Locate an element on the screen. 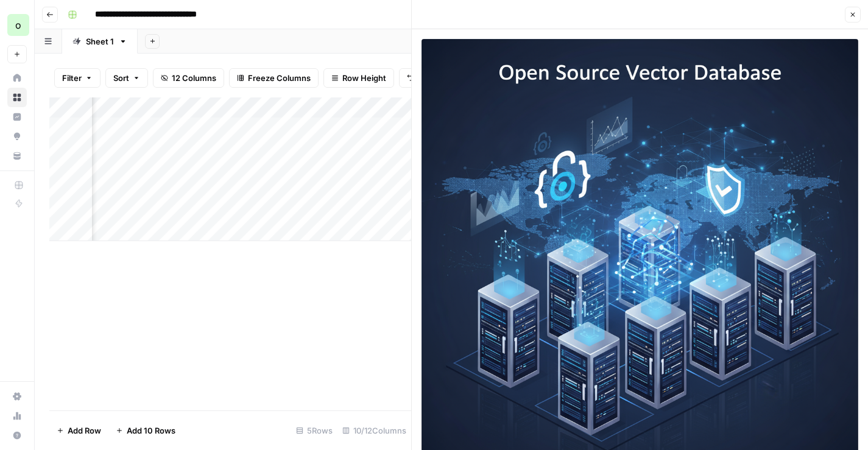 This screenshot has height=450, width=868. button: Help + Support is located at coordinates (17, 435).